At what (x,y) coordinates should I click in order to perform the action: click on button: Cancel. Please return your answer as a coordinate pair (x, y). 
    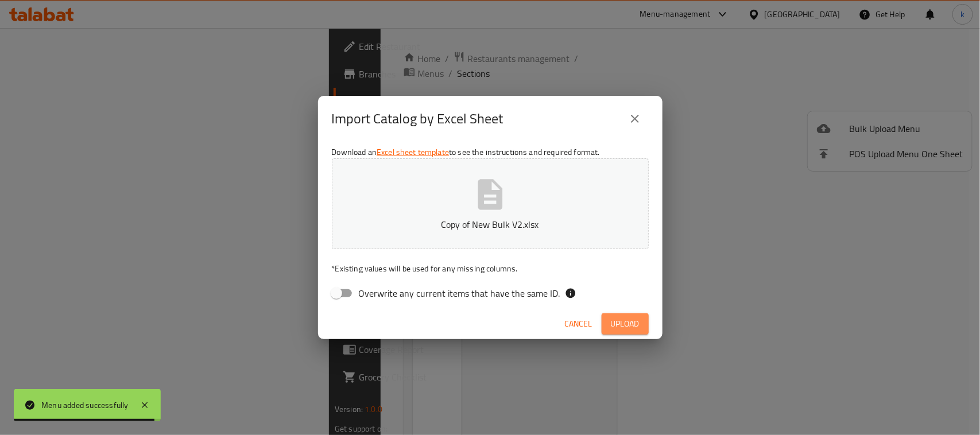
    Looking at the image, I should click on (578, 324).